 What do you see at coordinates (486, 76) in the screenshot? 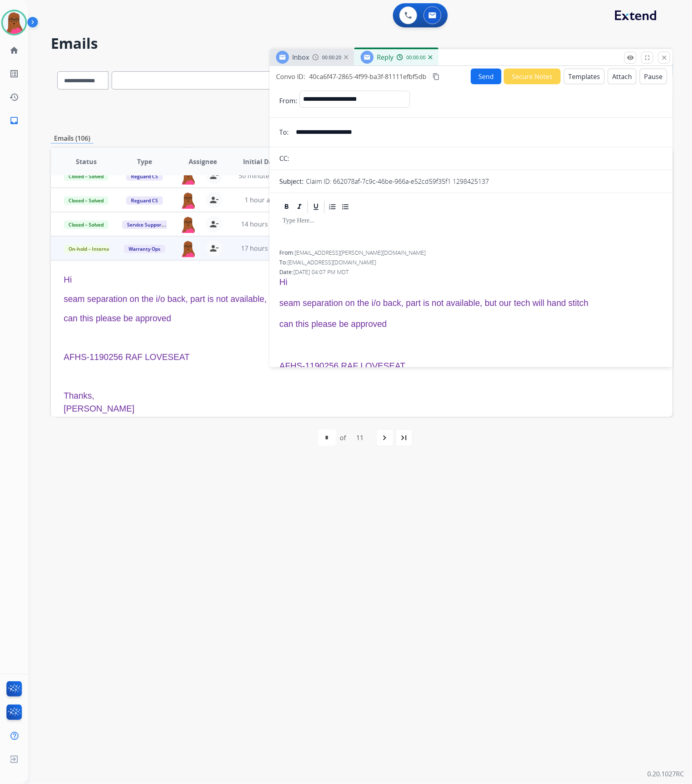
I see `button: Send` at bounding box center [486, 76].